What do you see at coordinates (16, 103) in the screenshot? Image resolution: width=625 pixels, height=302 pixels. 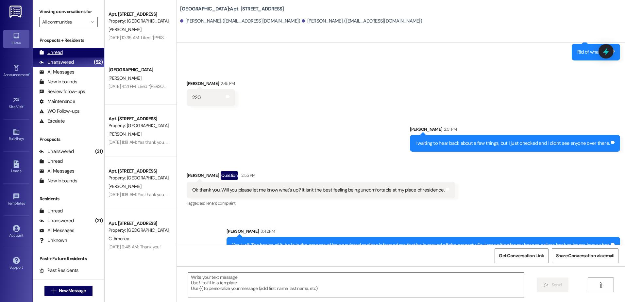 I see `a: Site Visit •` at bounding box center [16, 103].